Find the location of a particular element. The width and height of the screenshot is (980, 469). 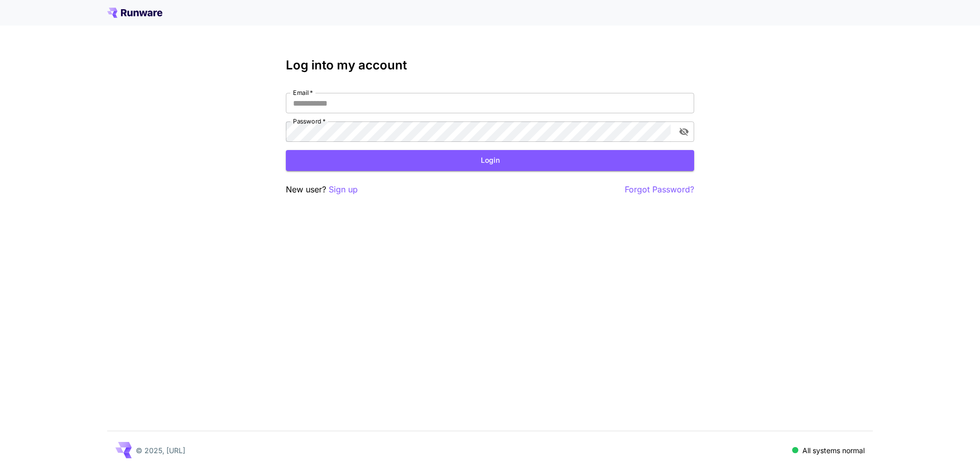

p: New user? is located at coordinates (322, 189).